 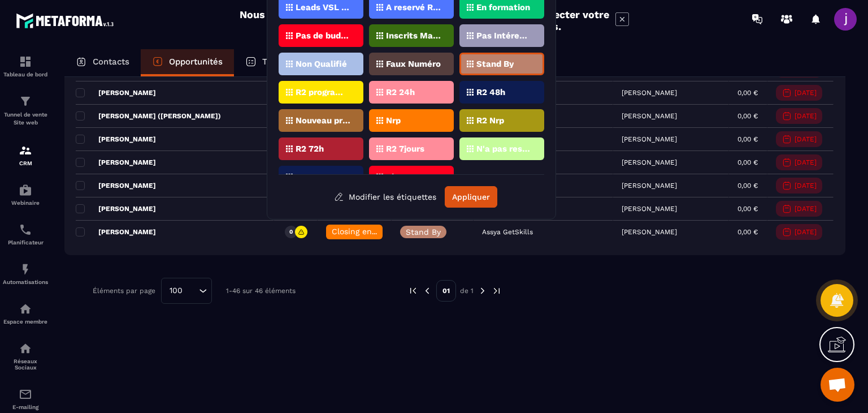 I want to click on img: logo, so click(x=67, y=21).